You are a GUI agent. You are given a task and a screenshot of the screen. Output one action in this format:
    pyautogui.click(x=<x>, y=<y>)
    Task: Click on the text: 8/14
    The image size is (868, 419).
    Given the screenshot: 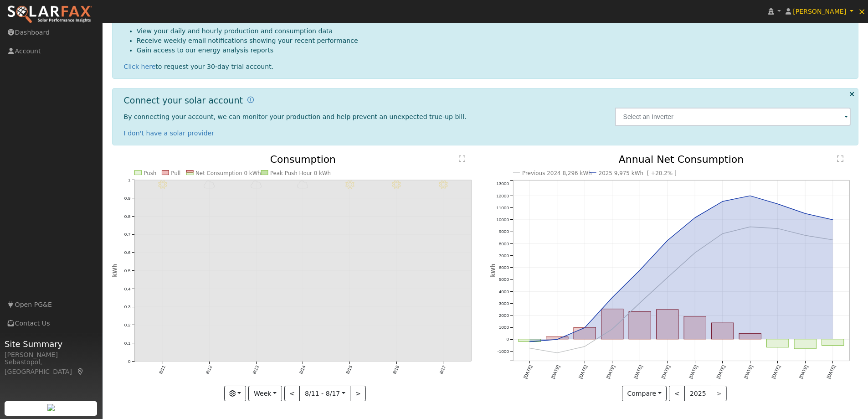 What is the action you would take?
    pyautogui.click(x=303, y=369)
    